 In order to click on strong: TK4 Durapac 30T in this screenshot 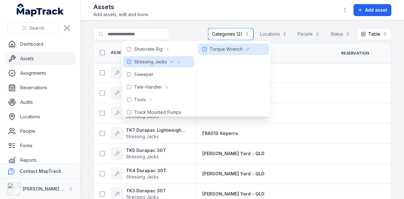, I will do `click(146, 171)`.